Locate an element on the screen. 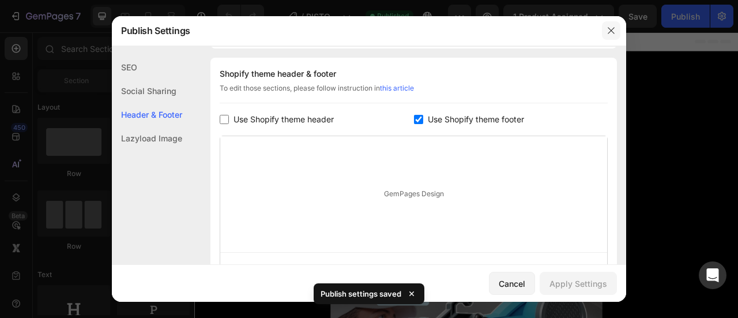 This screenshot has height=318, width=738. div: To edit those sections, please follow instruction in is located at coordinates (413, 93).